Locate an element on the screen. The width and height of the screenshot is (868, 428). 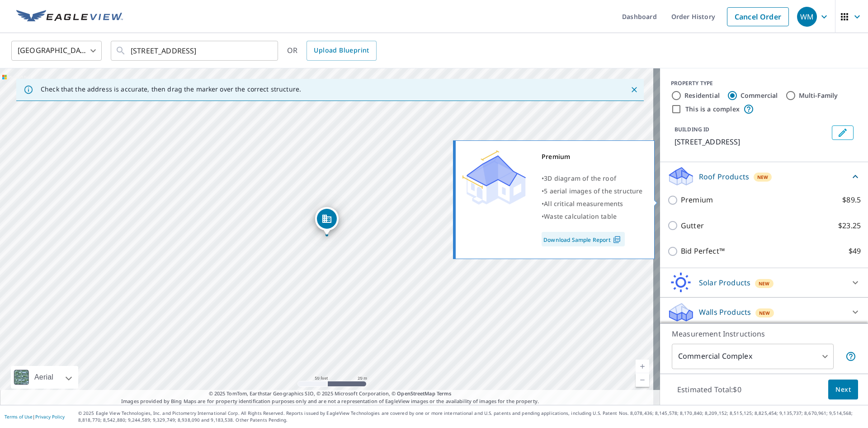
button: Close is located at coordinates (635, 89).